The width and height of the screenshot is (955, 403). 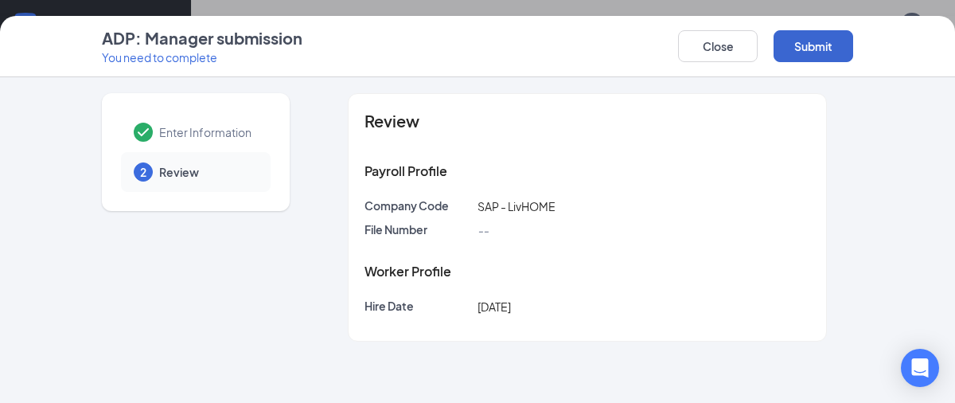 What do you see at coordinates (143, 132) in the screenshot?
I see `svg: Checkmark` at bounding box center [143, 132].